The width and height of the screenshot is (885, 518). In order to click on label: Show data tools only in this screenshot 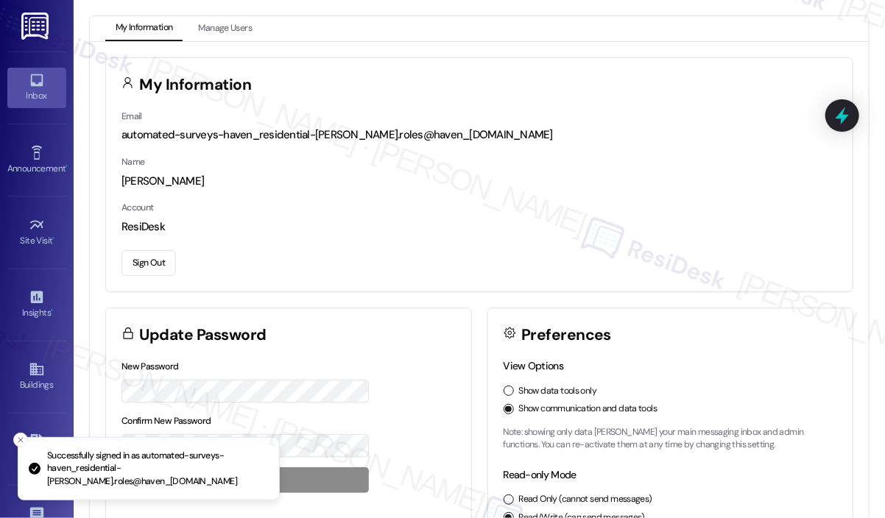, I will do `click(558, 392)`.